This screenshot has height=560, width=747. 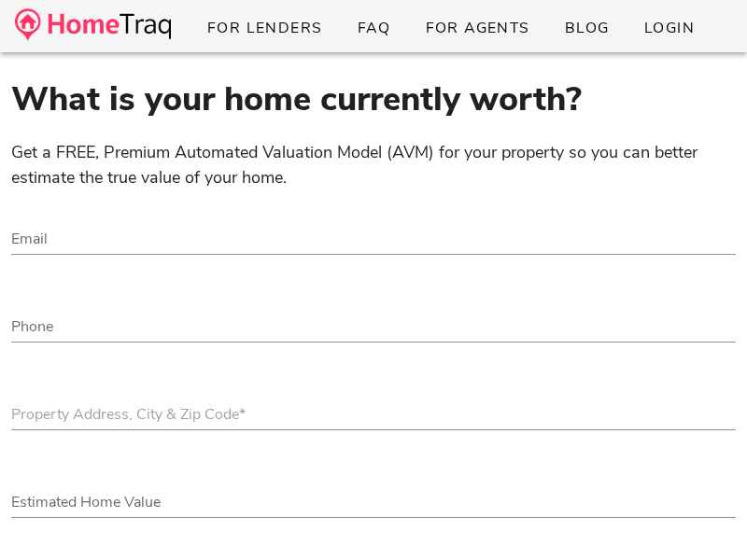 I want to click on a: For Lenders, so click(x=264, y=28).